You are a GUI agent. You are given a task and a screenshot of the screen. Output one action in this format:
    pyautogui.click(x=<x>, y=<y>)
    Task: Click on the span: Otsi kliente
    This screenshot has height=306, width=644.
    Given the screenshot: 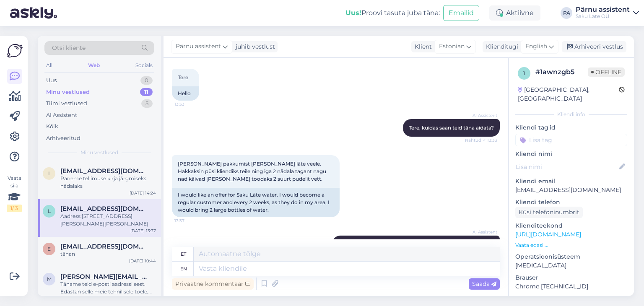 What is the action you would take?
    pyautogui.click(x=69, y=48)
    